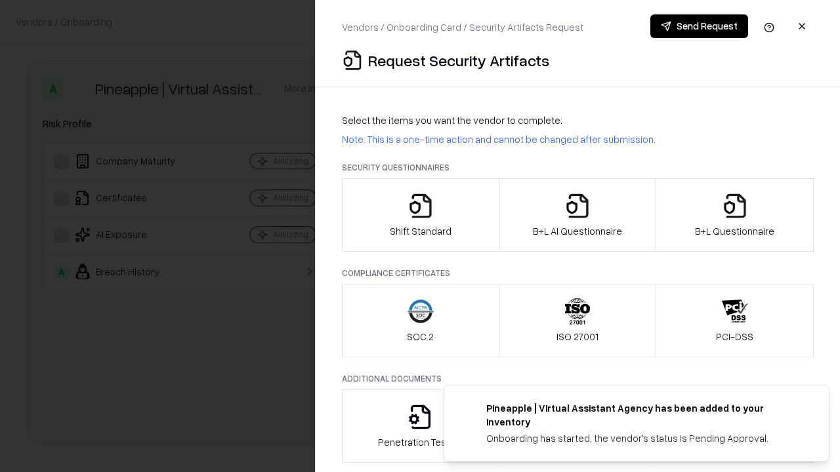 The width and height of the screenshot is (840, 472). What do you see at coordinates (699, 26) in the screenshot?
I see `button: Send Request` at bounding box center [699, 26].